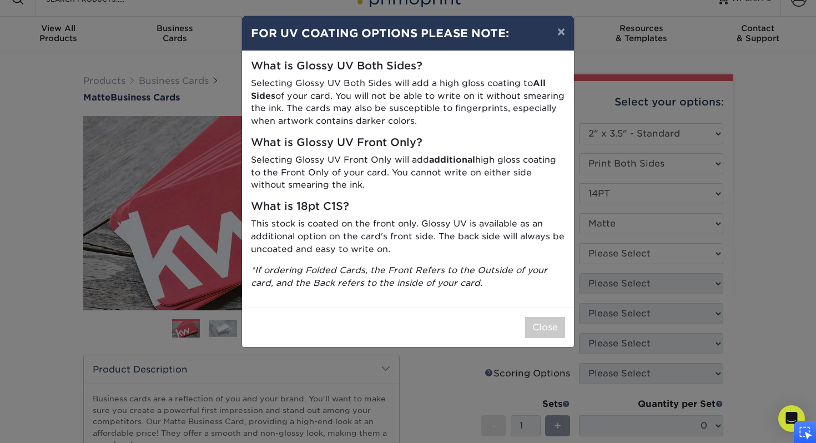  What do you see at coordinates (408, 66) in the screenshot?
I see `h5: What is Glossy UV Both Sides?` at bounding box center [408, 66].